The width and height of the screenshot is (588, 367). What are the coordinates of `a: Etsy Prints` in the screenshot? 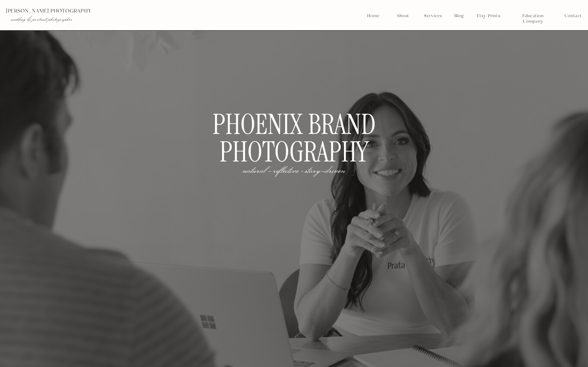 It's located at (488, 16).